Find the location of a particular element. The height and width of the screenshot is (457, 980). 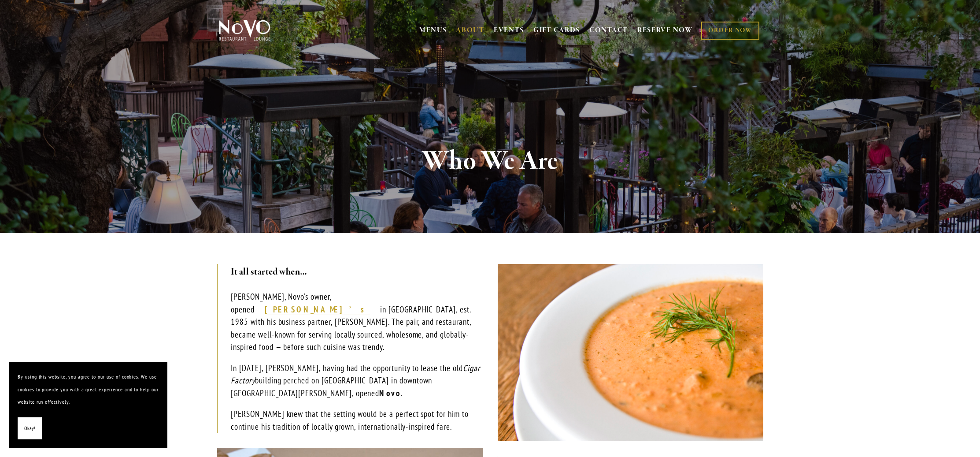

a: CONTACT is located at coordinates (609, 31).